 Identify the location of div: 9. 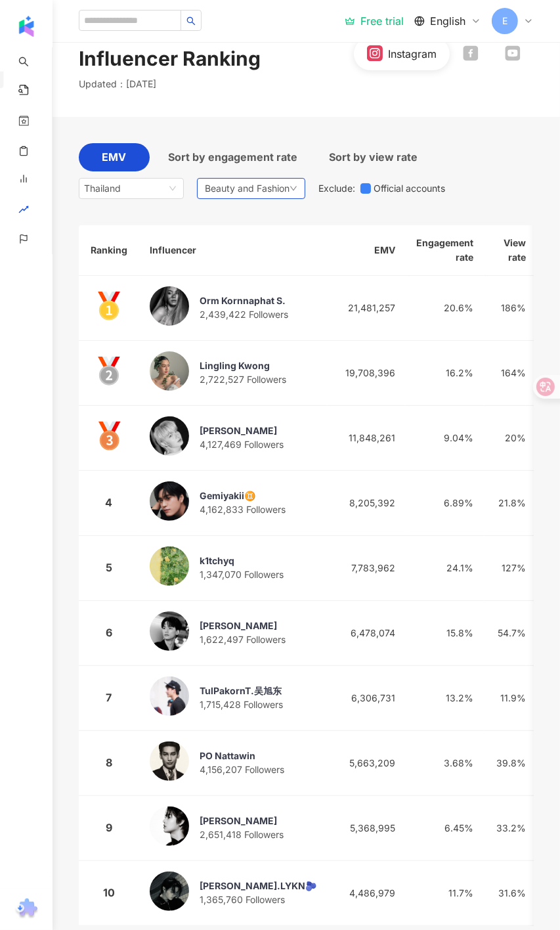
(109, 828).